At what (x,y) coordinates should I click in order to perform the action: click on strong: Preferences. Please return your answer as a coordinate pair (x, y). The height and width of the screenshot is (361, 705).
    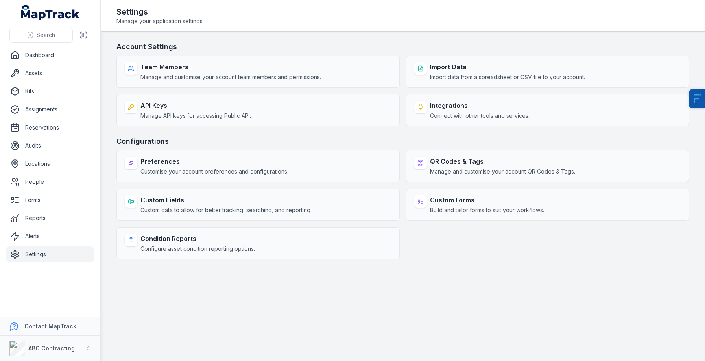
    Looking at the image, I should click on (215, 161).